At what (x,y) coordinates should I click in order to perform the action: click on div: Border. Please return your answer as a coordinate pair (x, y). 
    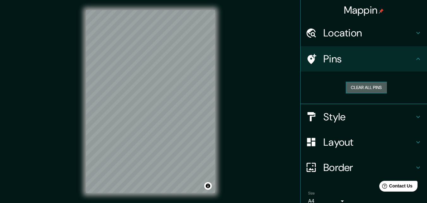
    Looking at the image, I should click on (364, 167).